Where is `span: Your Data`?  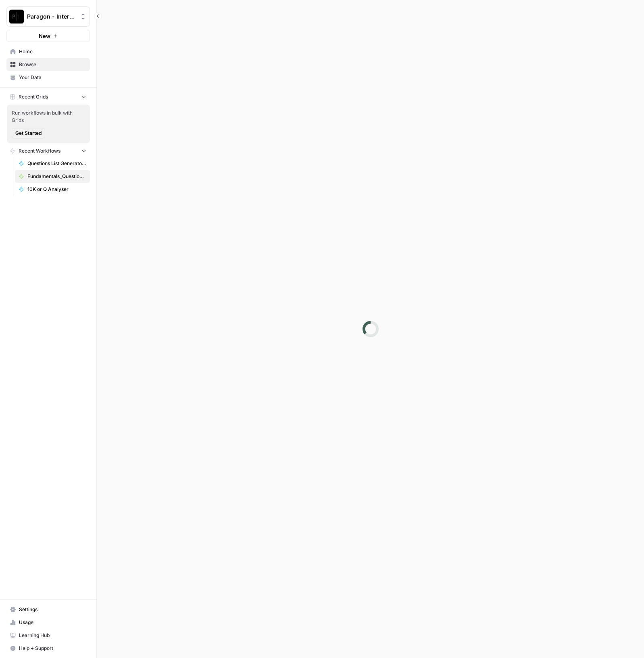 span: Your Data is located at coordinates (52, 77).